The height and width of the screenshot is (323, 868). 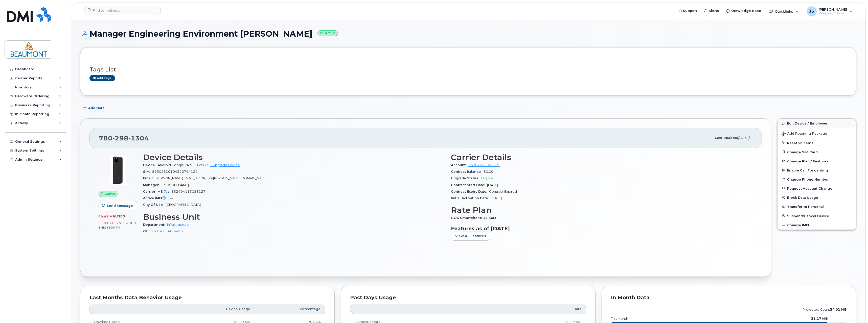 What do you see at coordinates (825, 309) in the screenshot?
I see `text: projected count` at bounding box center [825, 309].